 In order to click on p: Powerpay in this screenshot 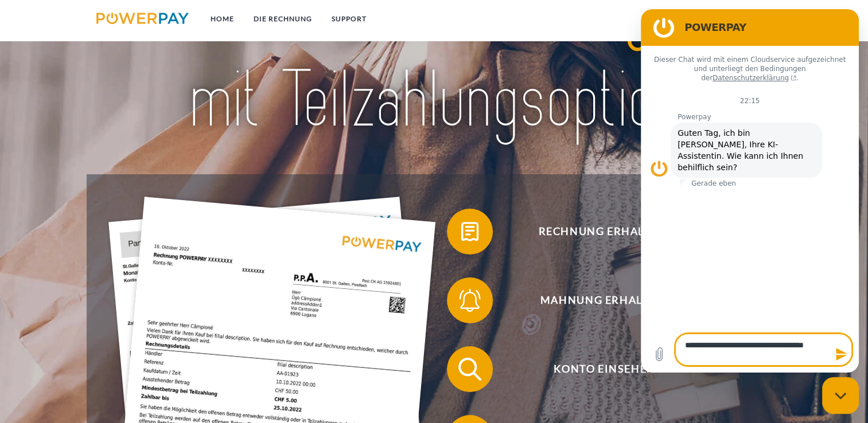, I will do `click(127, 108)`.